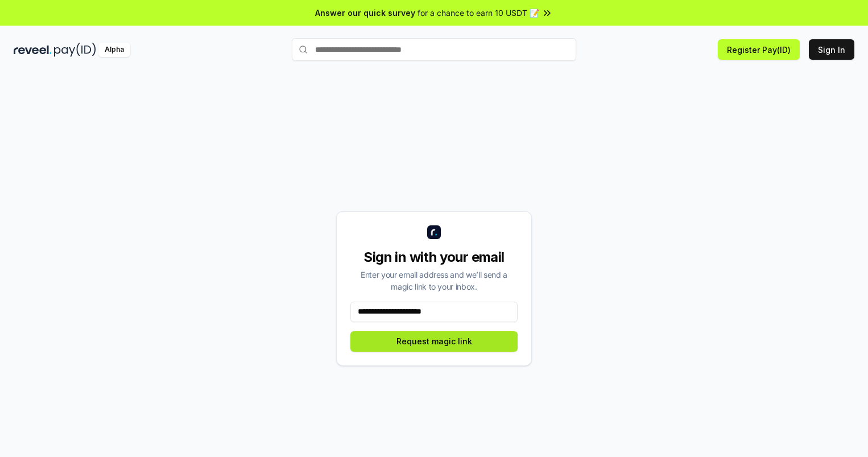  Describe the element at coordinates (33, 50) in the screenshot. I see `img: reveel_dark` at that location.